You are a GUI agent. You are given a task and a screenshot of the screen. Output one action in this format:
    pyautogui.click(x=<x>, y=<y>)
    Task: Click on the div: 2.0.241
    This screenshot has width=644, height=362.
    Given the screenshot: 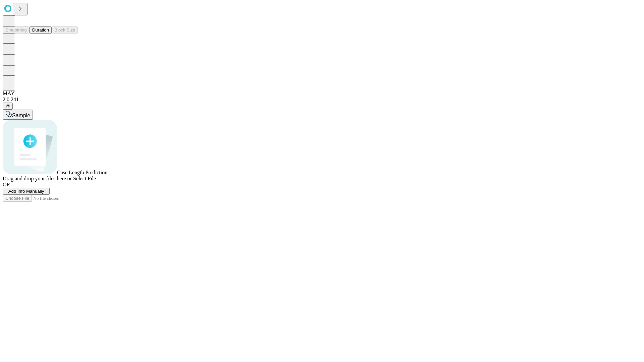 What is the action you would take?
    pyautogui.click(x=322, y=99)
    